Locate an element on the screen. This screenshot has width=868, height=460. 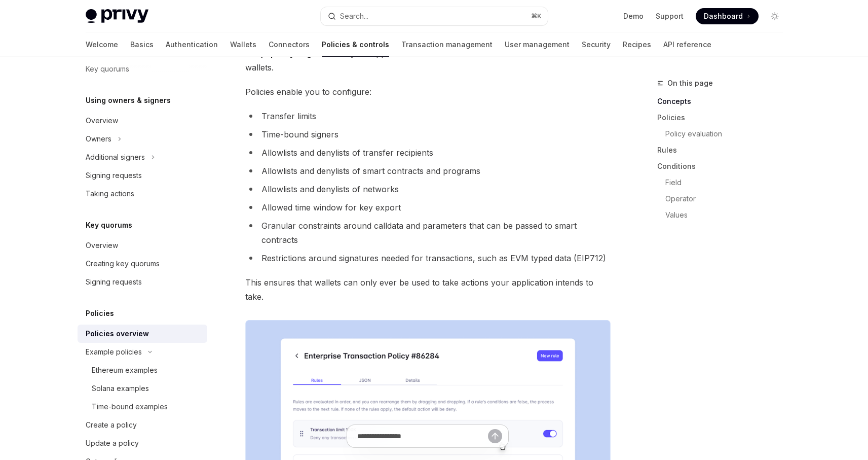
a: Policies & controls is located at coordinates (355, 45).